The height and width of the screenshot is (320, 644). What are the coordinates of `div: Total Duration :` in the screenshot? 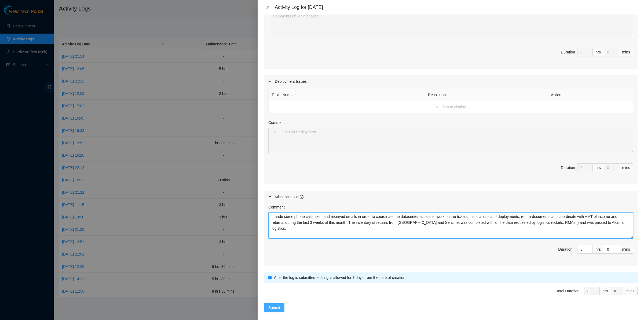 It's located at (569, 291).